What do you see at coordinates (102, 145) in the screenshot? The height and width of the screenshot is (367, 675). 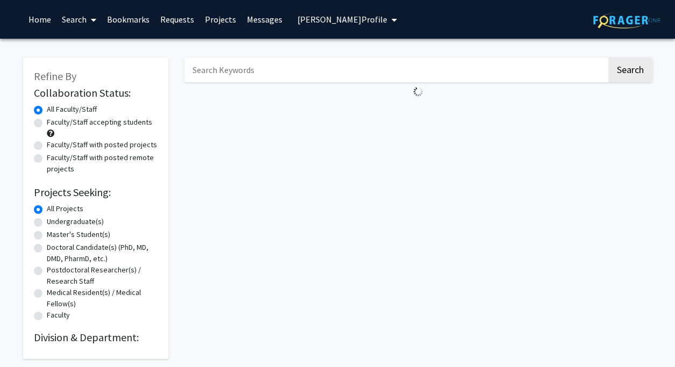 I see `label: Faculty/Staff with posted projects` at bounding box center [102, 145].